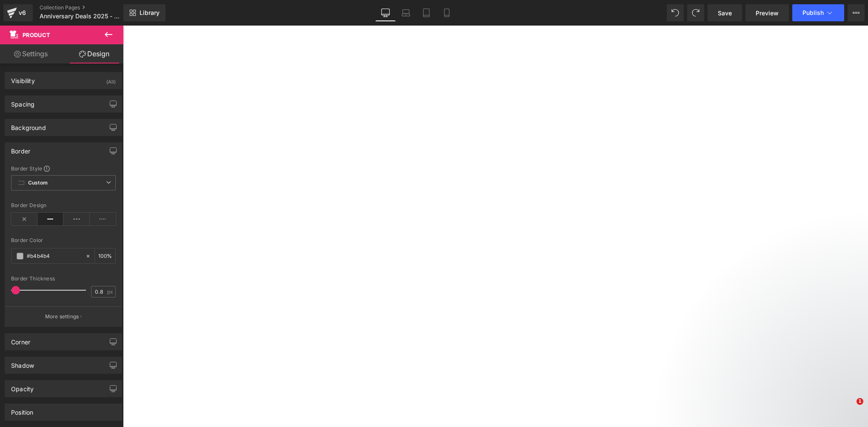 This screenshot has height=427, width=868. I want to click on span: Product, so click(36, 35).